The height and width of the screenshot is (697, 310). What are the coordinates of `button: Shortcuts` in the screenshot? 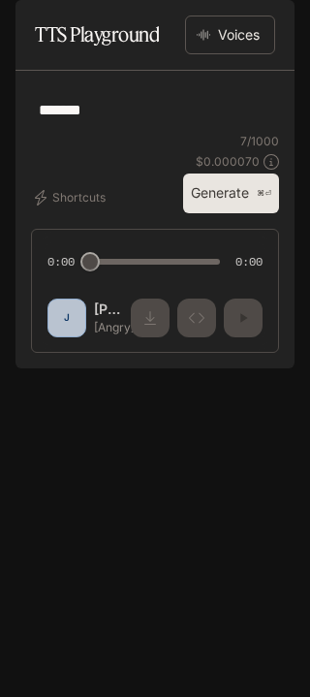 It's located at (72, 198).